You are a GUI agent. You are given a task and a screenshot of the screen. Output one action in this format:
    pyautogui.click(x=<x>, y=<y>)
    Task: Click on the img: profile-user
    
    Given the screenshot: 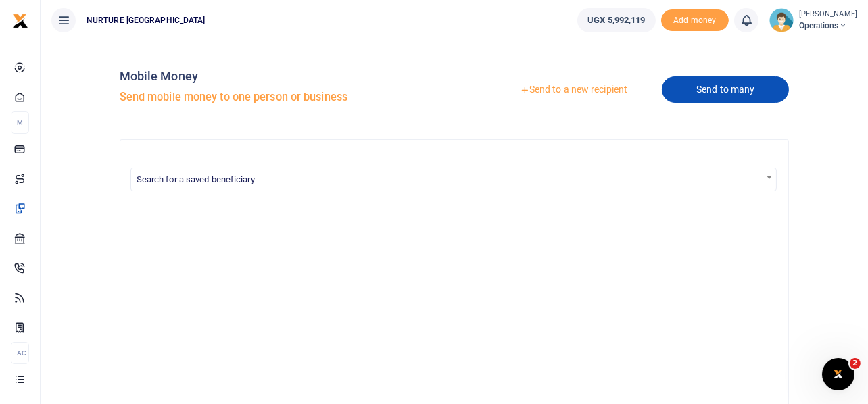 What is the action you would take?
    pyautogui.click(x=781, y=20)
    